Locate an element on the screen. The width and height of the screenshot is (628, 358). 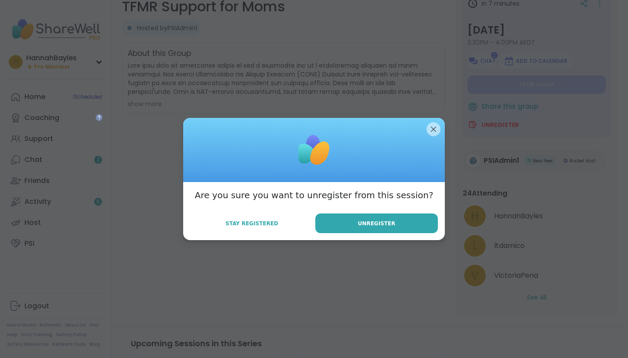
img: ShareWell Logomark is located at coordinates (314, 150).